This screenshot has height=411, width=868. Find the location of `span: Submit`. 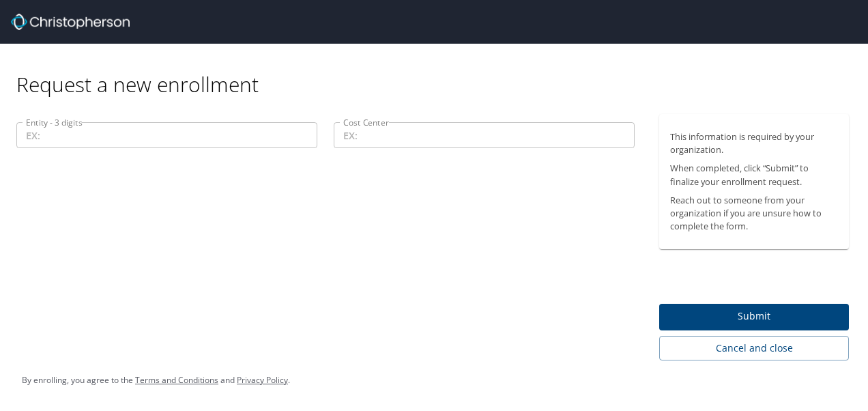

span: Submit is located at coordinates (754, 316).